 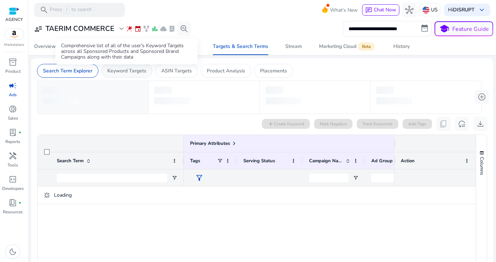 What do you see at coordinates (121, 29) in the screenshot?
I see `span: expand_more` at bounding box center [121, 29].